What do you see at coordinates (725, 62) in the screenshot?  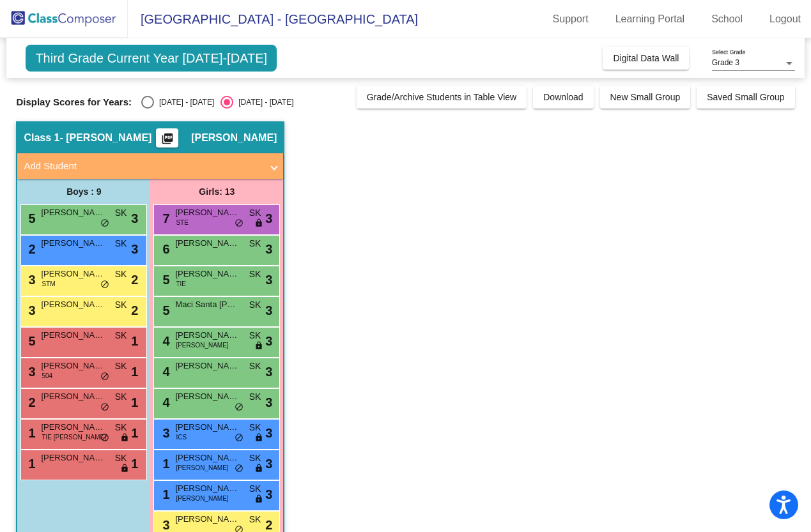 I see `span: Grade 3` at bounding box center [725, 62].